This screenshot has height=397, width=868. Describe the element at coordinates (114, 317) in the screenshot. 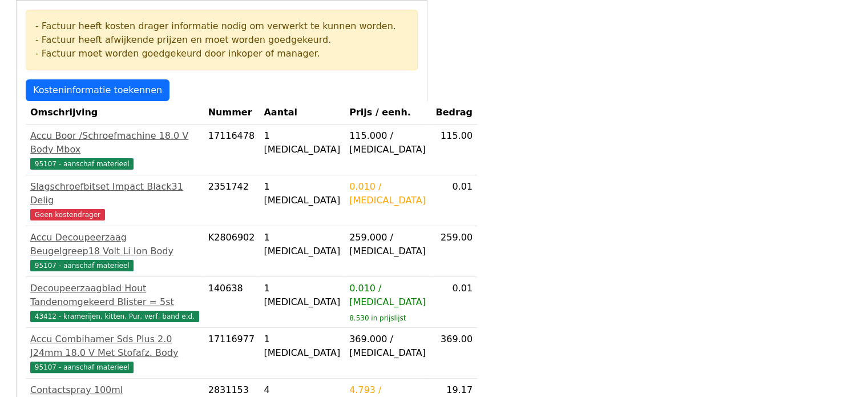

I see `span: 43412 - kramerijen, kitten, Pur, verf, band e.d.` at that location.